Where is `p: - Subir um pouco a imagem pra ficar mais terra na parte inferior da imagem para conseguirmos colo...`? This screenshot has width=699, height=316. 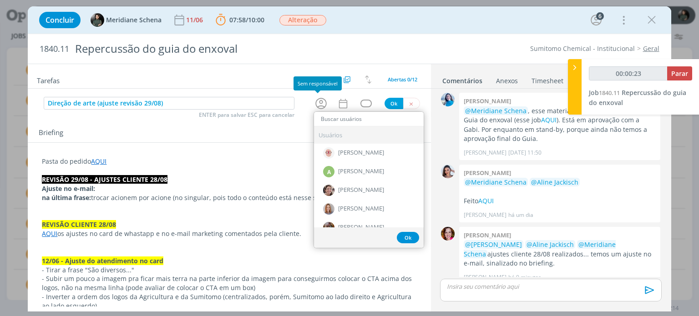 p: - Subir um pouco a imagem pra ficar mais terra na parte inferior da imagem para conseguirmos colo... is located at coordinates (229, 283).